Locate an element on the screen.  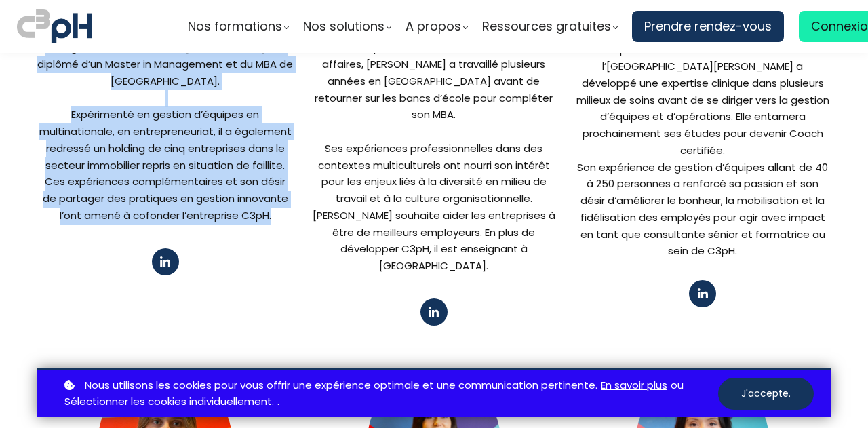
span: Prendre rendez-vous is located at coordinates (708, 27).